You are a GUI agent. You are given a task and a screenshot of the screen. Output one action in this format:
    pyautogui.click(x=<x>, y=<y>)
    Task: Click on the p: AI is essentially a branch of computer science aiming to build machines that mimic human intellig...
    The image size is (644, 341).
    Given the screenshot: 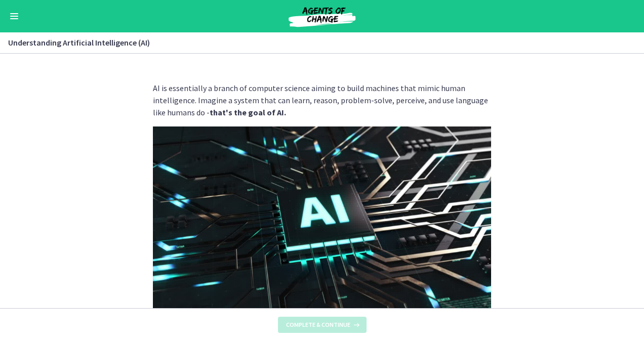 What is the action you would take?
    pyautogui.click(x=322, y=101)
    